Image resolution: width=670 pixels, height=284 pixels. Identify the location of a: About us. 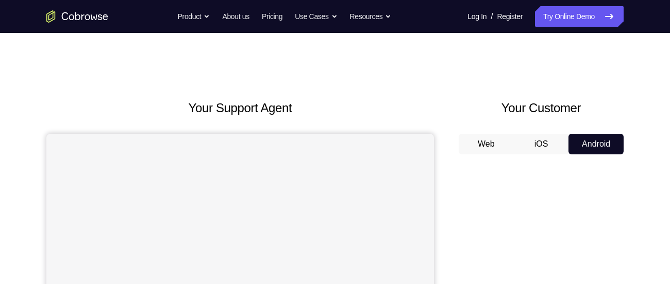
(235, 16).